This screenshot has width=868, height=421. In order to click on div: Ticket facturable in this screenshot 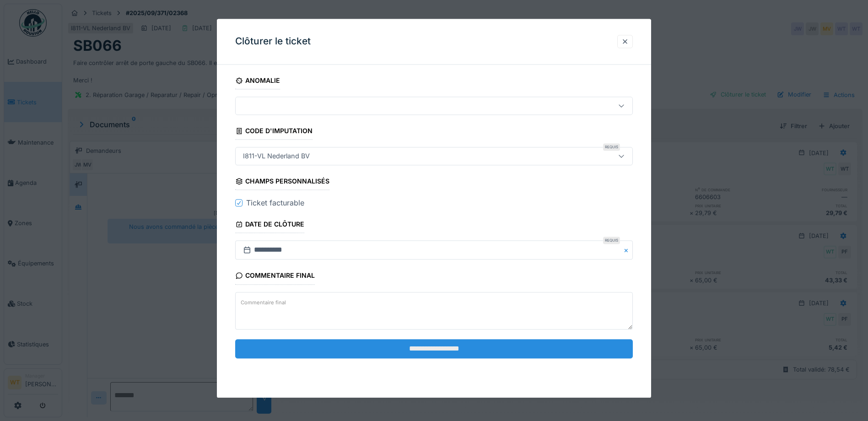, I will do `click(275, 203)`.